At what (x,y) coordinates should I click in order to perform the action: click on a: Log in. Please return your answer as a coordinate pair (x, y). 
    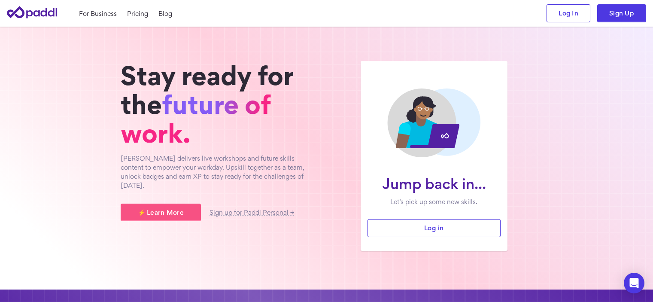
    Looking at the image, I should click on (434, 228).